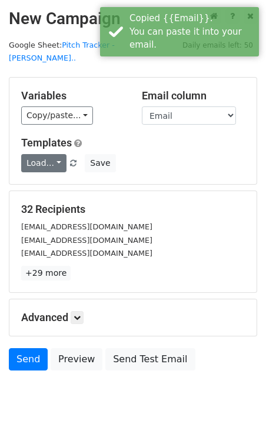 The height and width of the screenshot is (444, 266). What do you see at coordinates (193, 96) in the screenshot?
I see `h5: Email column` at bounding box center [193, 96].